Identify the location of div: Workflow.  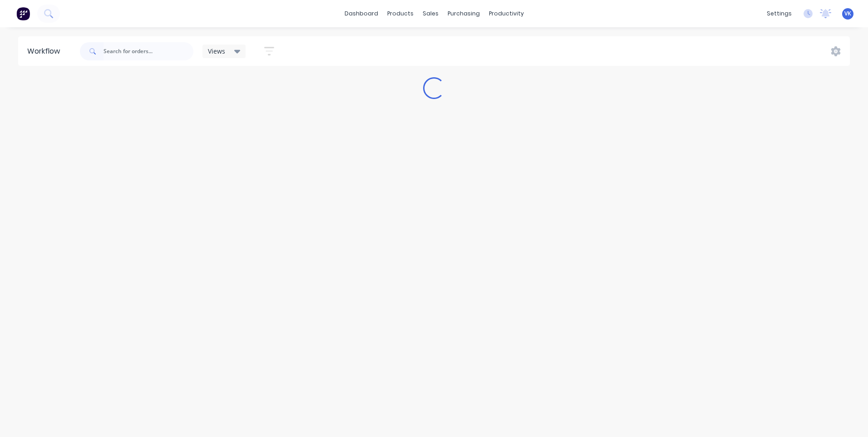
(46, 51).